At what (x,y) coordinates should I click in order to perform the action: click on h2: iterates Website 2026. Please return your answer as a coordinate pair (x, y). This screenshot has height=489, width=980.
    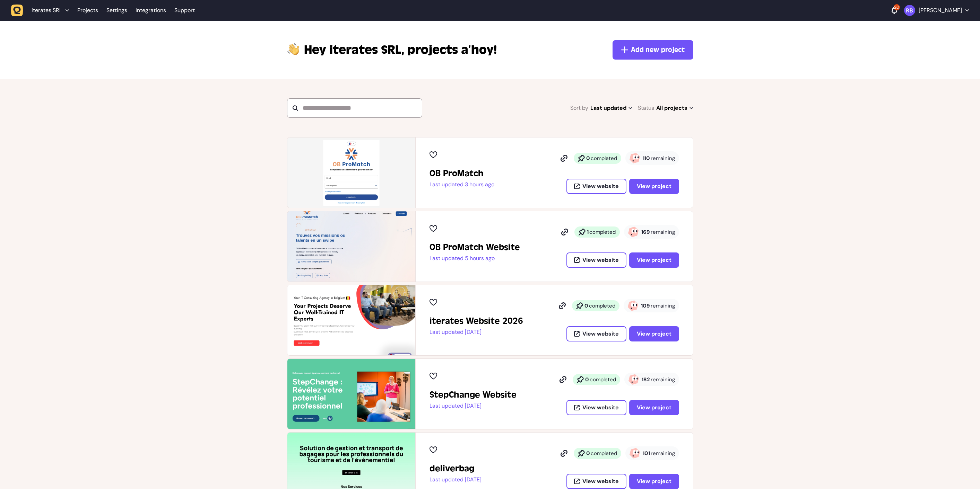
    Looking at the image, I should click on (476, 321).